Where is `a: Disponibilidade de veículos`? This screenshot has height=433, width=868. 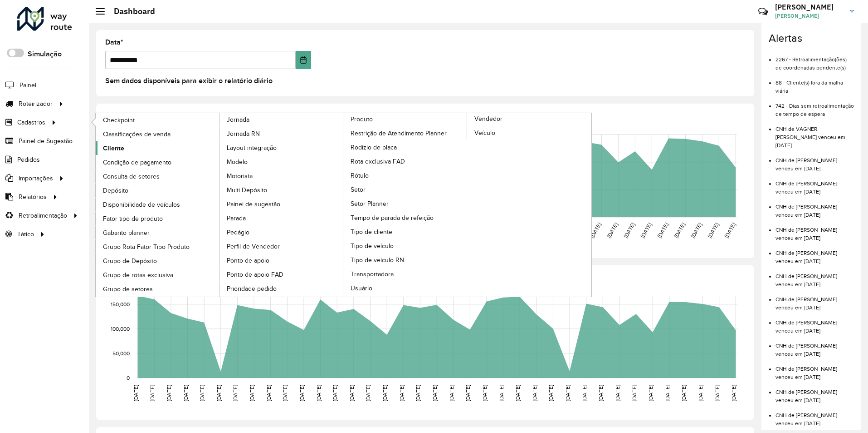 a: Disponibilidade de veículos is located at coordinates (157, 205).